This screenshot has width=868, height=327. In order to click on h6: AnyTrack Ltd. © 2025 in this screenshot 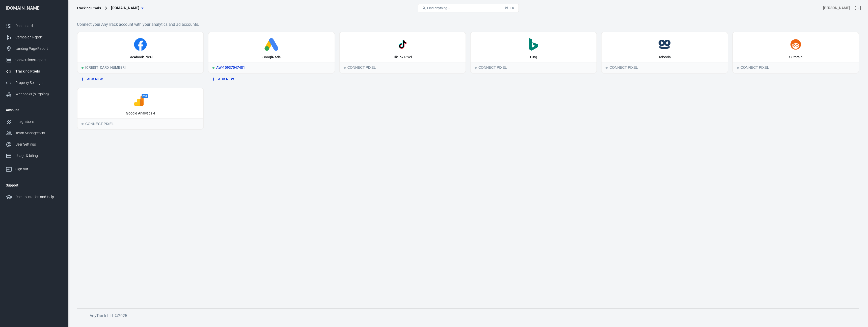, I will do `click(279, 316)`.